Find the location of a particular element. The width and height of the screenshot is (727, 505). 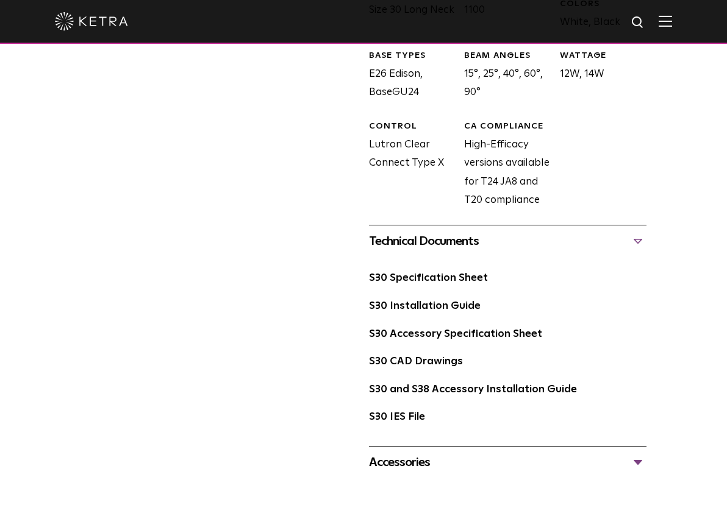

img: search icon is located at coordinates (638, 23).